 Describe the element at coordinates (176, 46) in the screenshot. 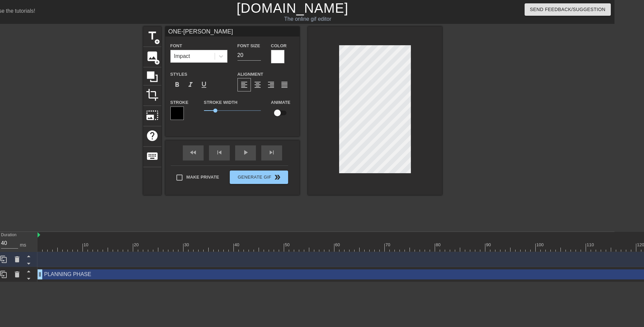

I see `label: Font` at that location.